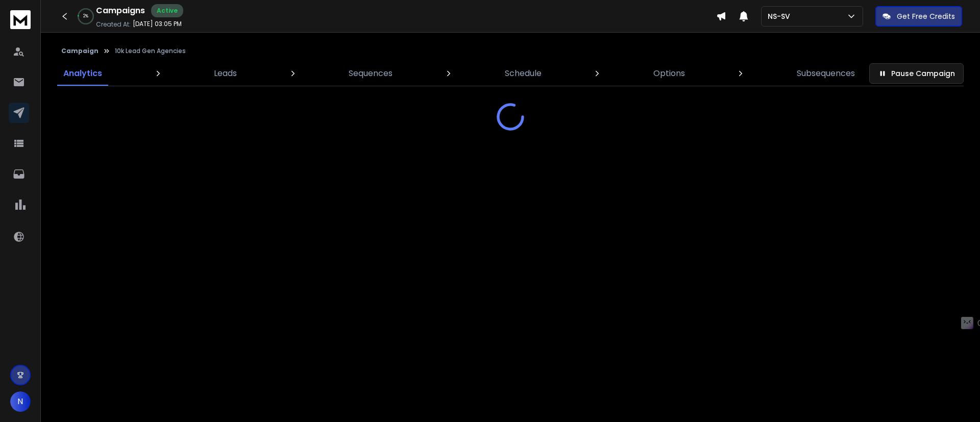  What do you see at coordinates (781, 17) in the screenshot?
I see `p: NS-SV` at bounding box center [781, 17].